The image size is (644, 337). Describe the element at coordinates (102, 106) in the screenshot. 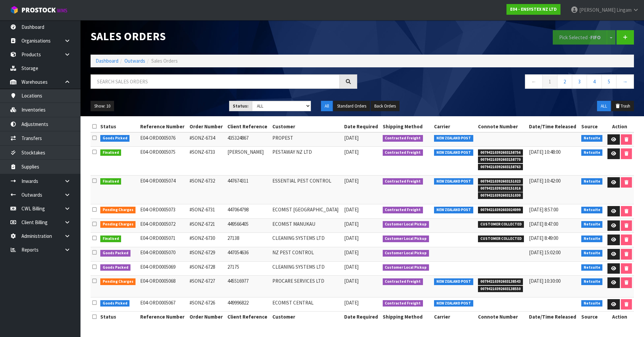

I see `button: Show: 10` at that location.